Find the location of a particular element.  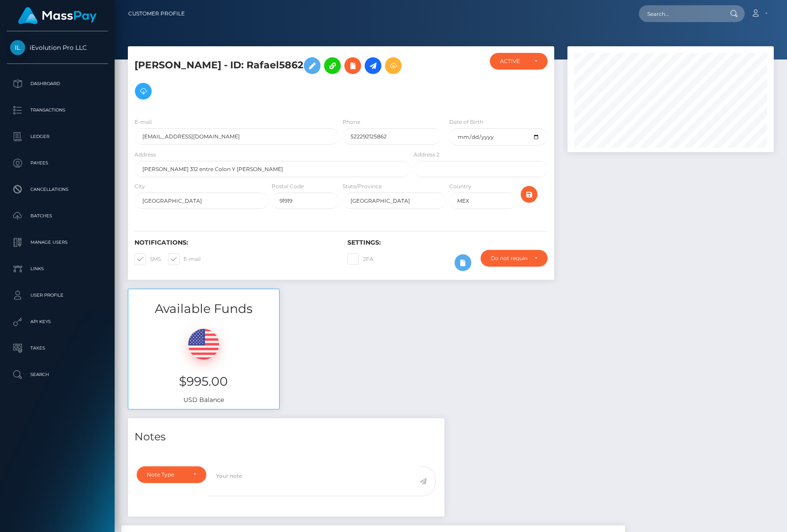

a: Search is located at coordinates (57, 374).